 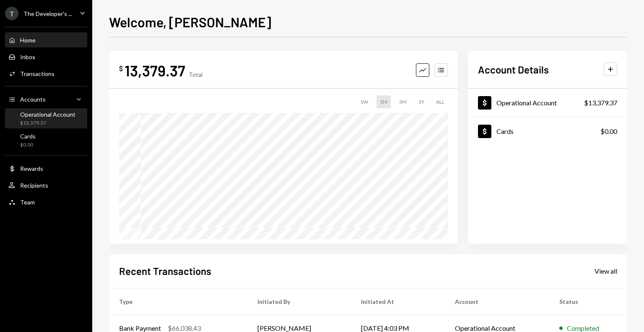 What do you see at coordinates (46, 40) in the screenshot?
I see `a: Home` at bounding box center [46, 40].